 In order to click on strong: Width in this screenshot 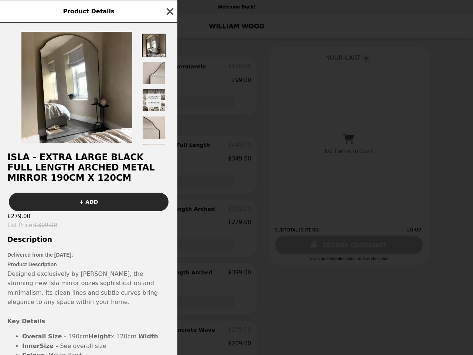, I will do `click(148, 336)`.